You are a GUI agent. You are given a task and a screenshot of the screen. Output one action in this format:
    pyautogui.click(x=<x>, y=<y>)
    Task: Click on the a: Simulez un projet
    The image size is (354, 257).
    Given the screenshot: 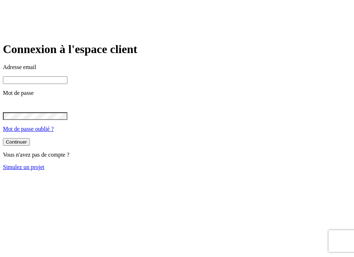 What is the action you would take?
    pyautogui.click(x=24, y=167)
    